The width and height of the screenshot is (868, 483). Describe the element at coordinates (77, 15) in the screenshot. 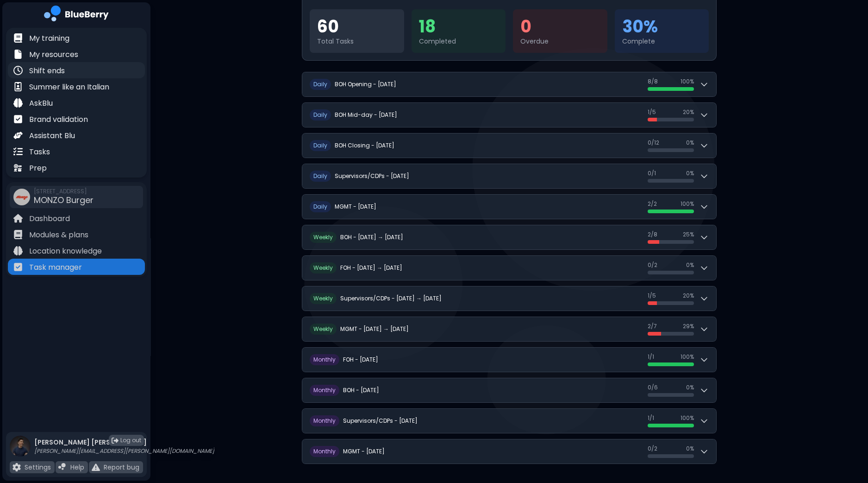

I see `img: company logo` at that location.